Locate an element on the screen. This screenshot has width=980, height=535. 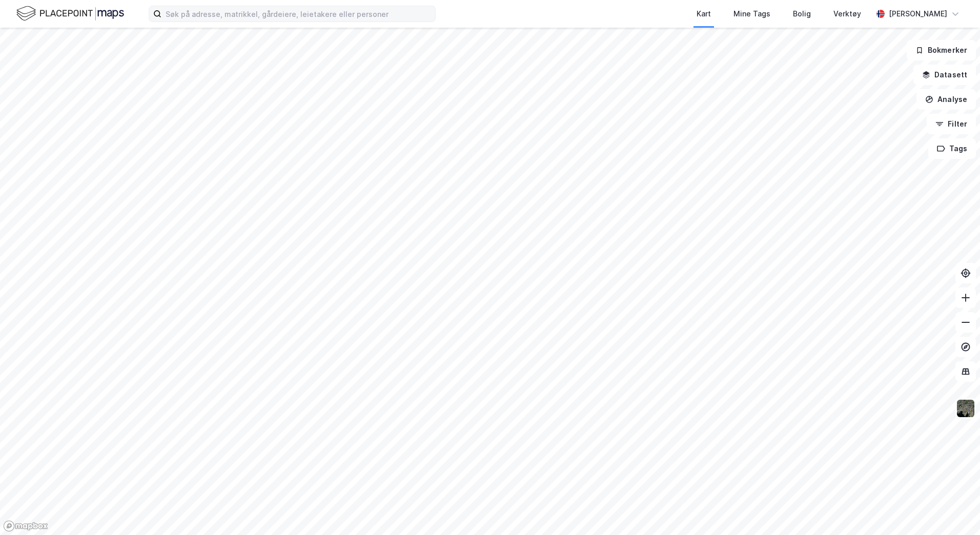
div: Verktøy is located at coordinates (847, 14).